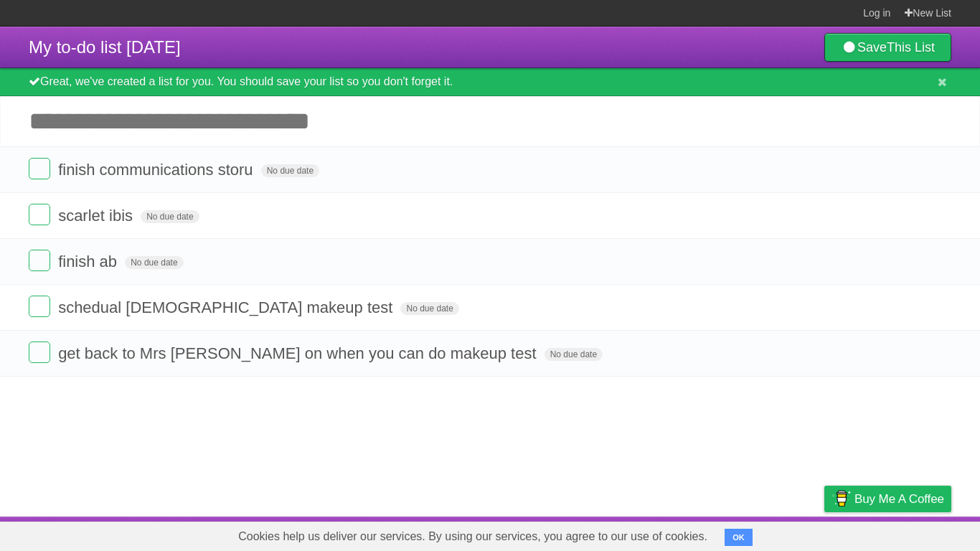 This screenshot has height=551, width=980. What do you see at coordinates (899, 498) in the screenshot?
I see `span: Buy me a coffee` at bounding box center [899, 498].